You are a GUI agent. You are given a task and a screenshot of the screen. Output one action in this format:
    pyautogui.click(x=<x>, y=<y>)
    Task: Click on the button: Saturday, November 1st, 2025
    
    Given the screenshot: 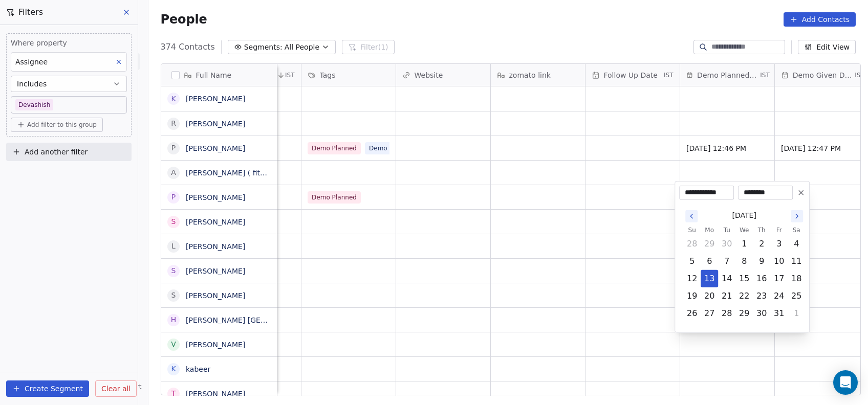 What is the action you would take?
    pyautogui.click(x=796, y=313)
    